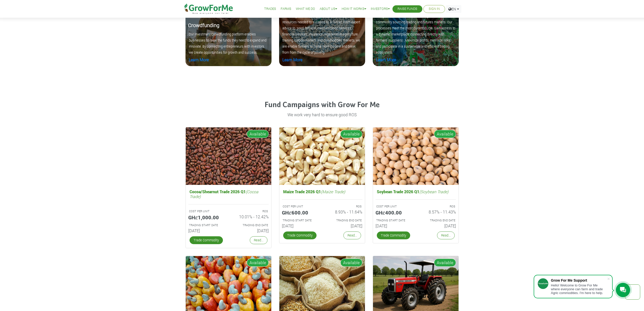 The width and height of the screenshot is (644, 311). I want to click on a: Investors, so click(380, 9).